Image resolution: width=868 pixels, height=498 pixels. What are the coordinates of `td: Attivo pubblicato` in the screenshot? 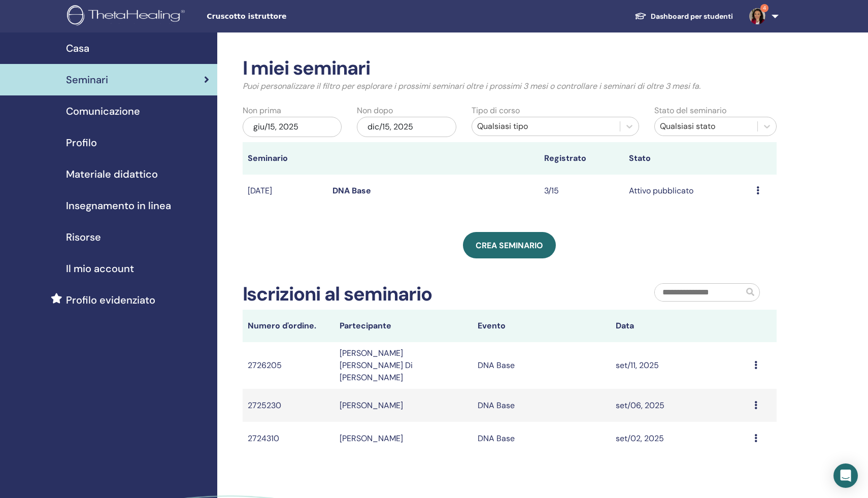 It's located at (687, 191).